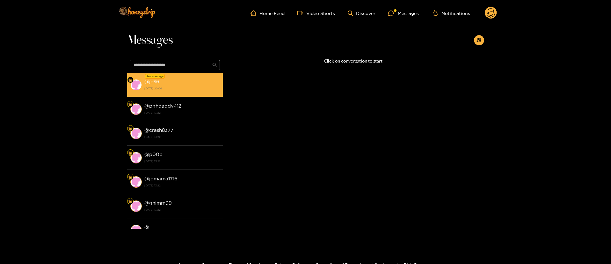 Image resolution: width=611 pixels, height=264 pixels. I want to click on a: Discover, so click(362, 13).